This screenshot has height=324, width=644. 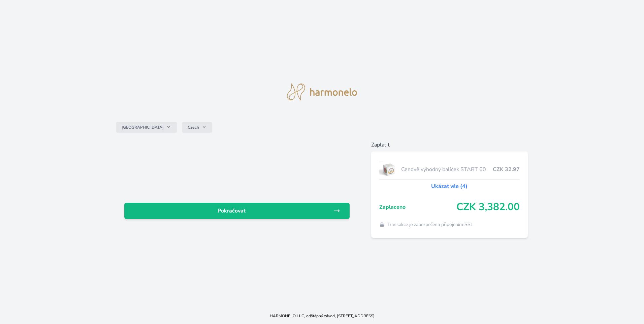 What do you see at coordinates (447, 170) in the screenshot?
I see `span: Cenově výhodný balíček START 60` at bounding box center [447, 170].